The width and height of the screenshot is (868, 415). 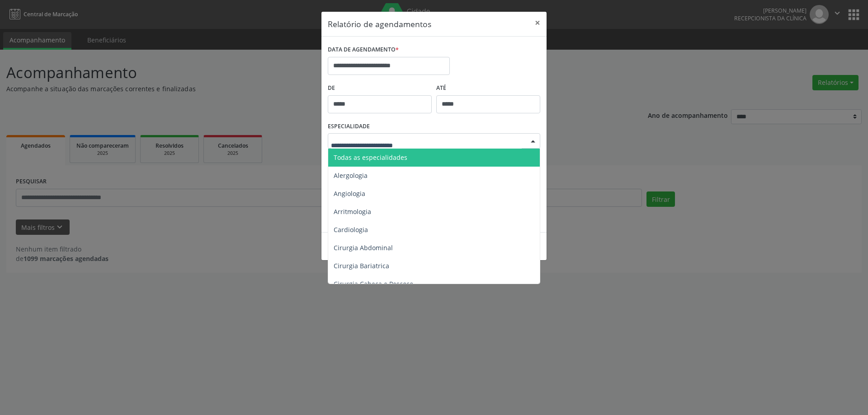 What do you see at coordinates (363, 248) in the screenshot?
I see `span: Cirurgia Abdominal` at bounding box center [363, 248].